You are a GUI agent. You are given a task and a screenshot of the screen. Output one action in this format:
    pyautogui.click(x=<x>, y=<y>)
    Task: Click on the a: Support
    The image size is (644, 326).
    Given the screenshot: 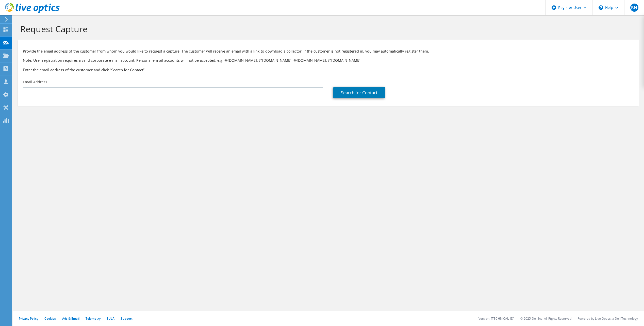 What is the action you would take?
    pyautogui.click(x=127, y=318)
    